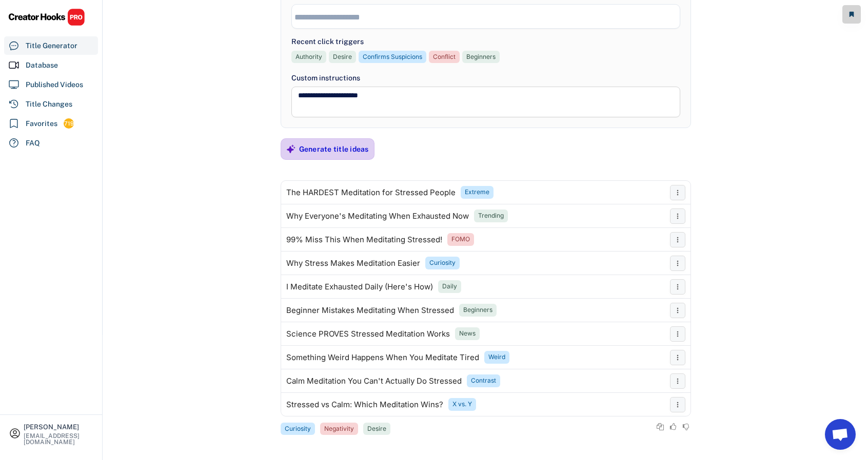  What do you see at coordinates (364, 240) in the screenshot?
I see `div: 99% Miss This When Meditating Stressed!` at bounding box center [364, 240].